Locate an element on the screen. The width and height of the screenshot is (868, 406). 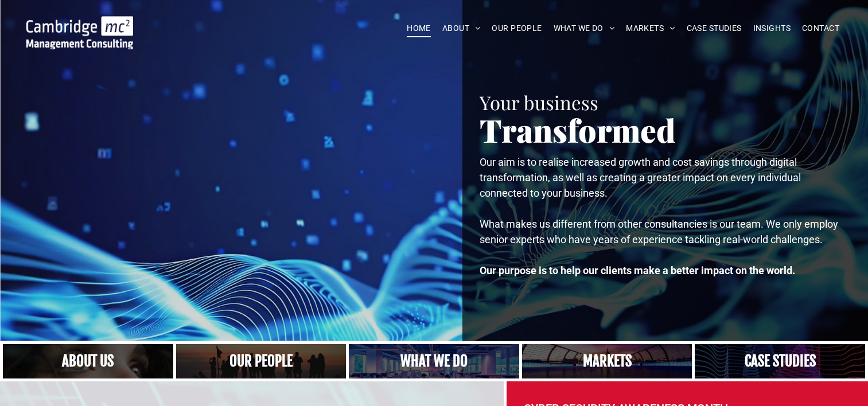
a: A yoga teacher lifting his whole body off the ground in the peacock pose is located at coordinates (434, 361).